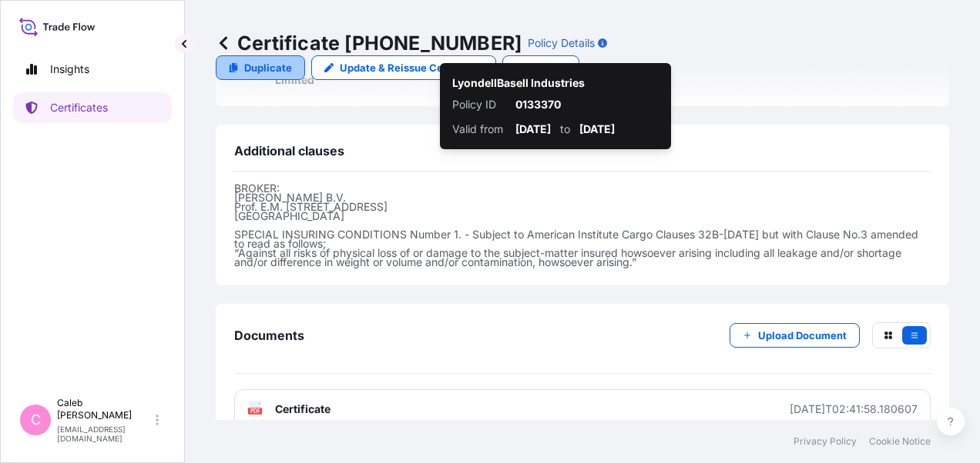 The height and width of the screenshot is (463, 980). I want to click on a: Cookie Notice, so click(900, 442).